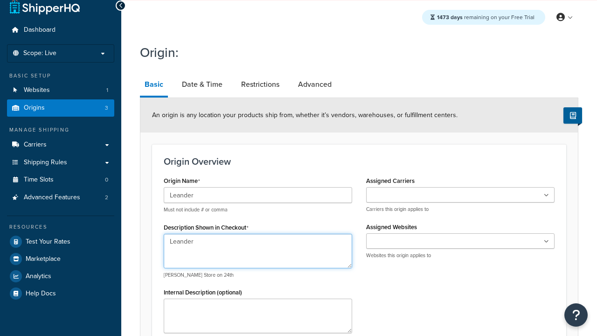 The height and width of the screenshot is (336, 597). What do you see at coordinates (52, 197) in the screenshot?
I see `span: Advanced Features` at bounding box center [52, 197].